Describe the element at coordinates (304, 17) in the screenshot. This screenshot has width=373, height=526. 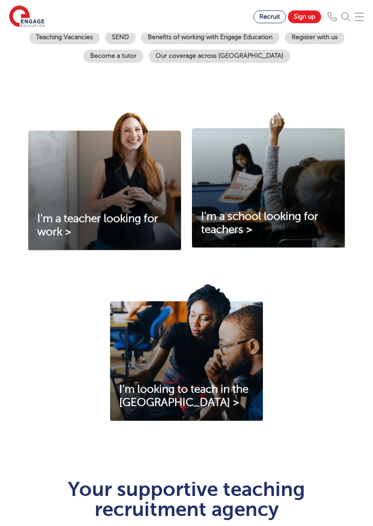
I see `a: Sign up` at that location.